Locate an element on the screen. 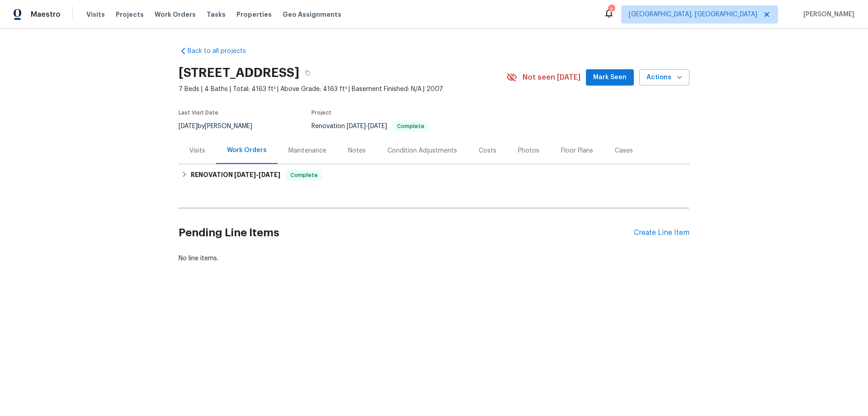 This screenshot has height=416, width=868. span: Maestro is located at coordinates (45, 15).